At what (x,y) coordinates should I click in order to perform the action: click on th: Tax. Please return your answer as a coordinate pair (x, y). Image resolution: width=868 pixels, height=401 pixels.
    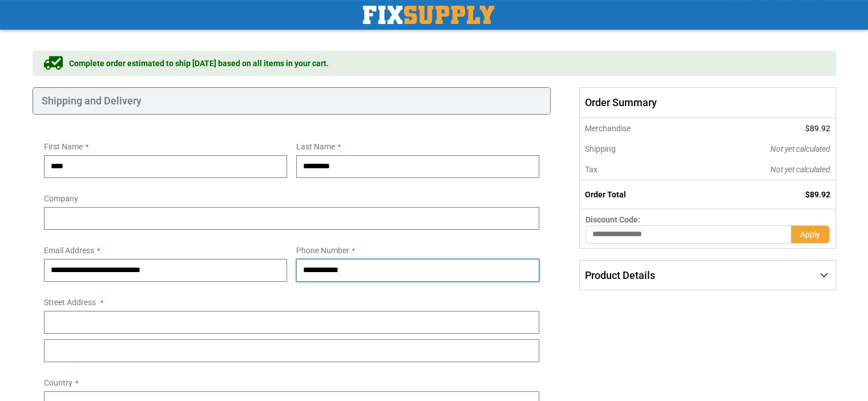
    Looking at the image, I should click on (636, 169).